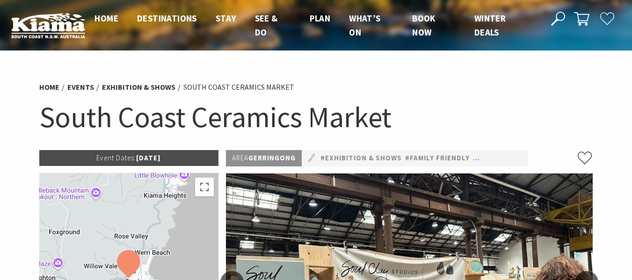 The image size is (632, 280). Describe the element at coordinates (316, 117) in the screenshot. I see `h1: South Coast Ceramics Market` at that location.